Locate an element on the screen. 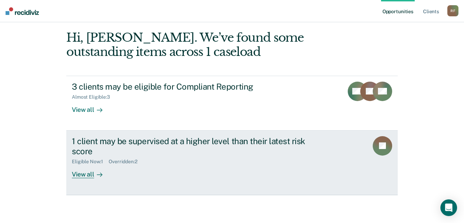  div: R F is located at coordinates (453, 11).